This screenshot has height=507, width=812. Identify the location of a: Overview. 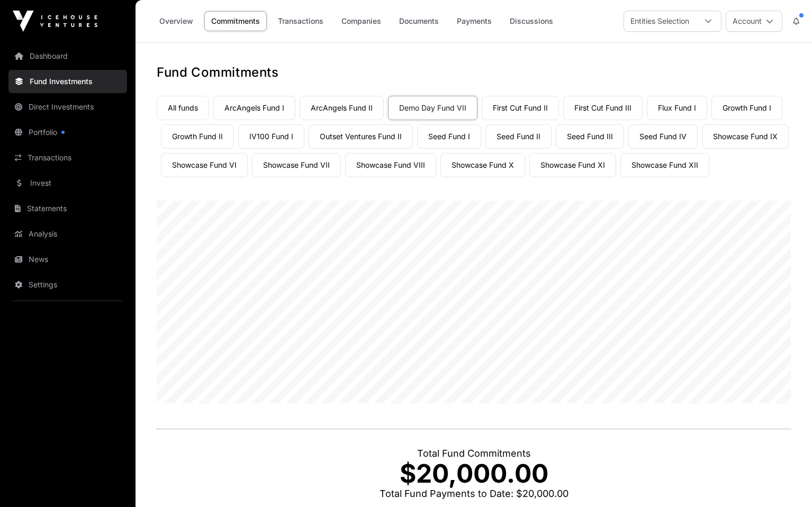
(176, 21).